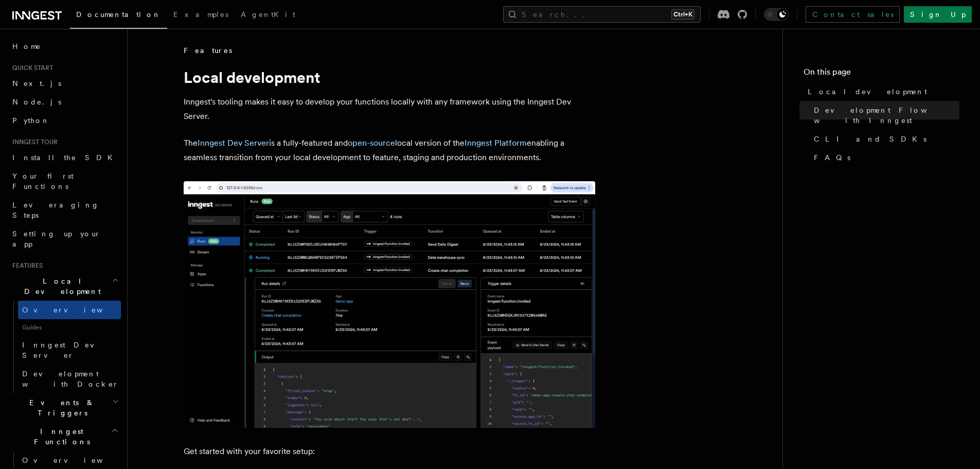 The width and height of the screenshot is (980, 469). I want to click on a: CLI and SDKs, so click(884, 139).